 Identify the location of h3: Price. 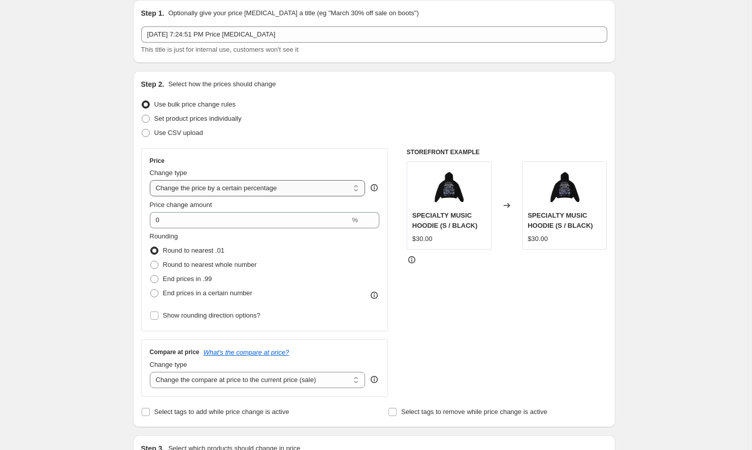
(157, 161).